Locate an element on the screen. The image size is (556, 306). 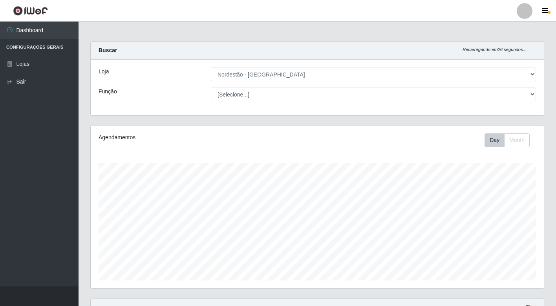
div: First group is located at coordinates (507, 140).